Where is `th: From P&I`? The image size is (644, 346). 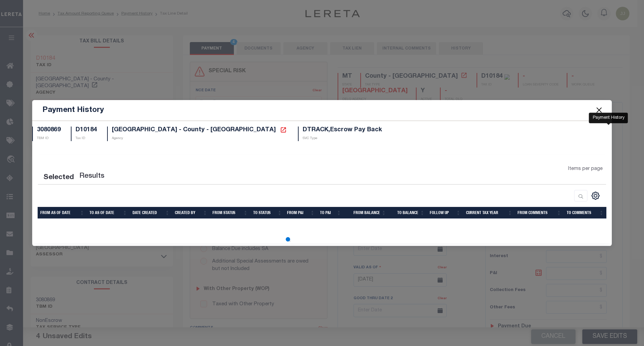 th: From P&I is located at coordinates (301, 213).